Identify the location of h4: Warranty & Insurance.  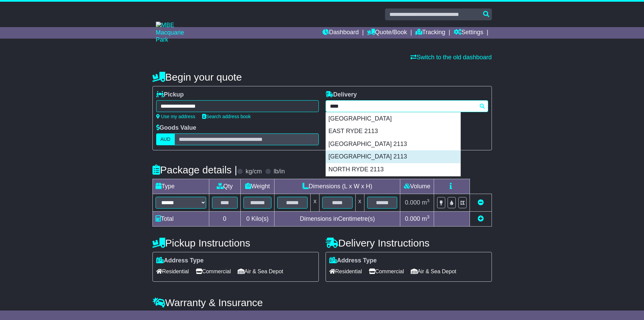
(322, 302).